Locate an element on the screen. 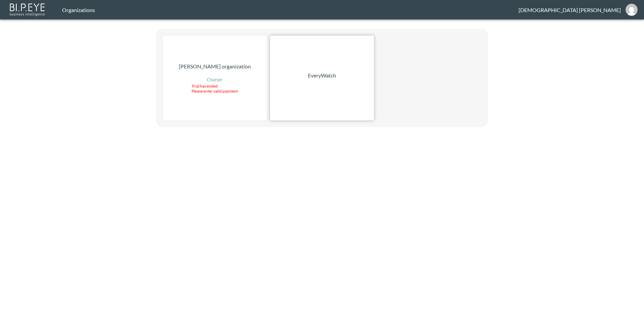 The width and height of the screenshot is (644, 317). p: EveryWatch is located at coordinates (322, 76).